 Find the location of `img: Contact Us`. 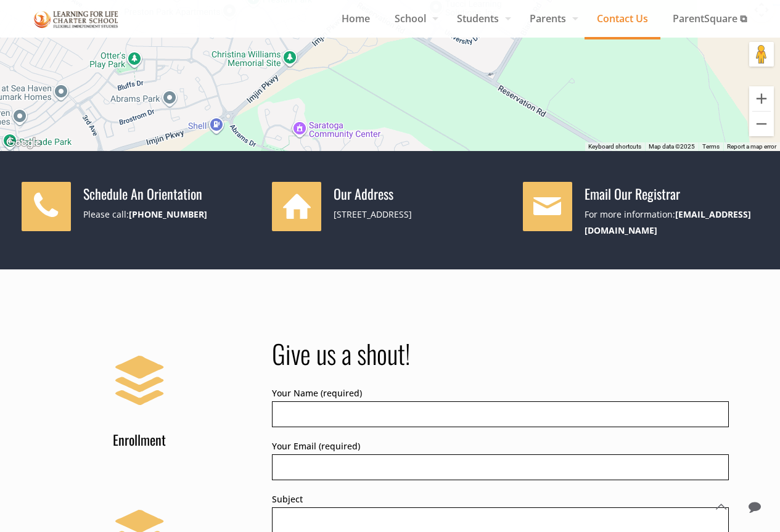

img: Contact Us is located at coordinates (76, 19).